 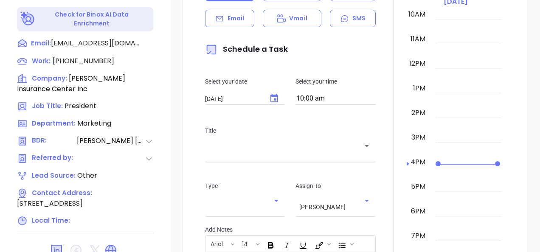 I want to click on p: Select your time, so click(x=335, y=81).